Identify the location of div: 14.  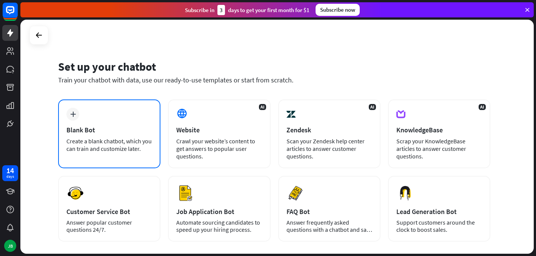
(10, 170).